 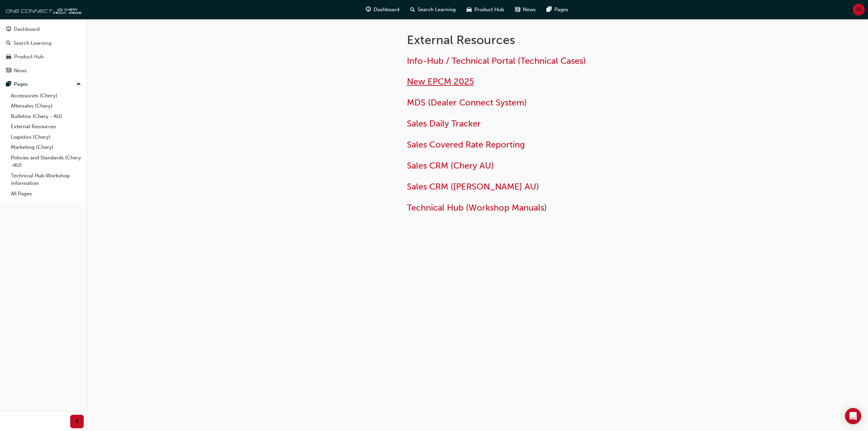 I want to click on a: Policies and Standards (Chery -AU), so click(x=46, y=161).